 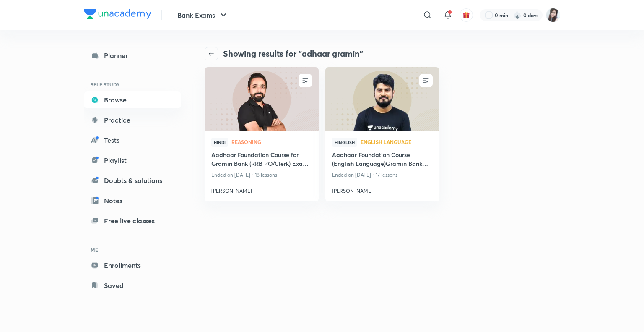 I want to click on a: English Language, so click(x=397, y=142).